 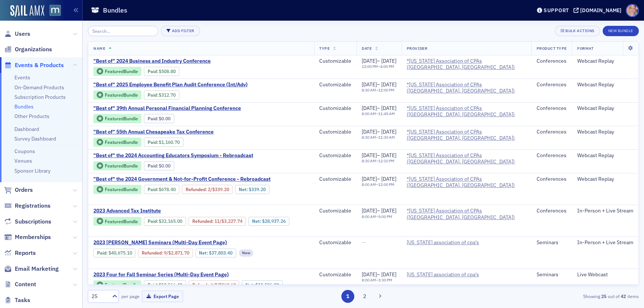 I want to click on time: 3:30 PM, so click(x=386, y=280).